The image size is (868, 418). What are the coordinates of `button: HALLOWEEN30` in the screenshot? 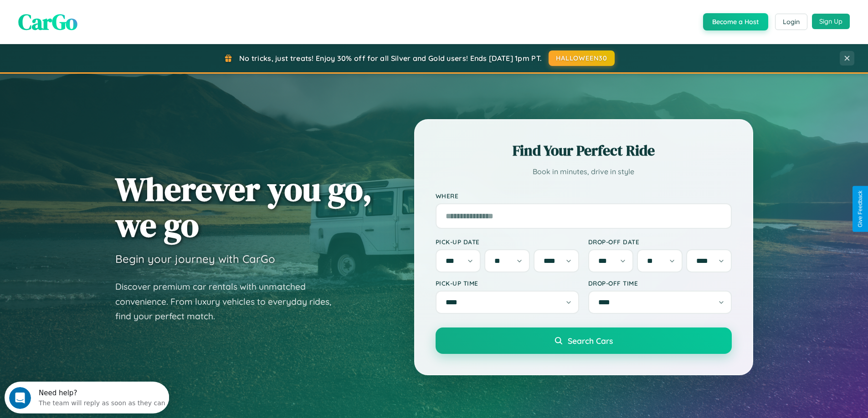 It's located at (582, 58).